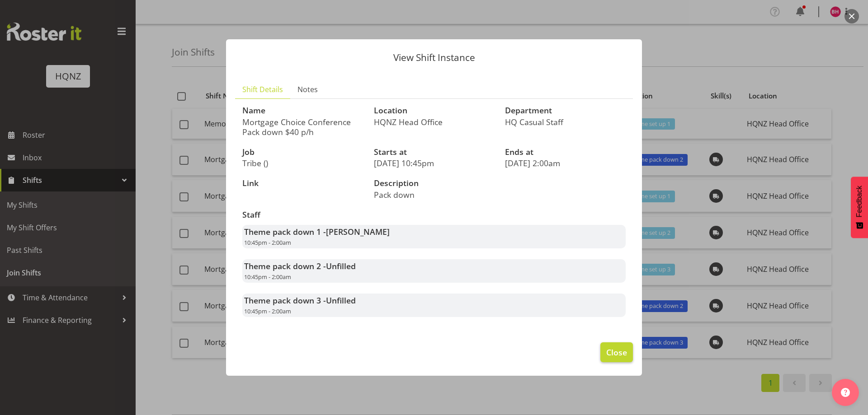 This screenshot has height=415, width=868. I want to click on p: HQNZ Head Office, so click(434, 122).